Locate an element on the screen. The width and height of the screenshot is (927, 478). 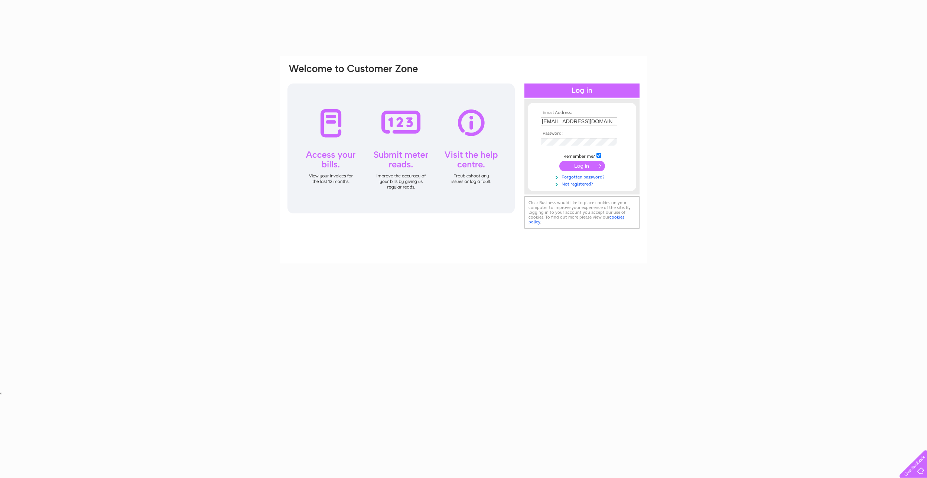
div: Clear Business would like to place cookies on your computer to improve your experience of the sit... is located at coordinates (582, 212).